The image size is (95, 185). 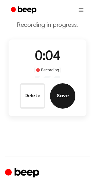 What do you see at coordinates (47, 25) in the screenshot?
I see `p: Recording in progress.` at bounding box center [47, 25].